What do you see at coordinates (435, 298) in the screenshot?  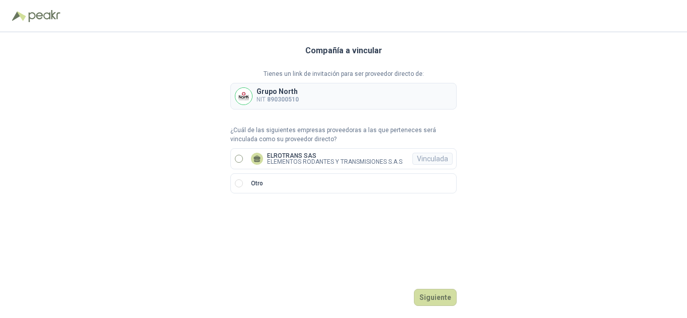 I see `button: Siguiente` at bounding box center [435, 298].